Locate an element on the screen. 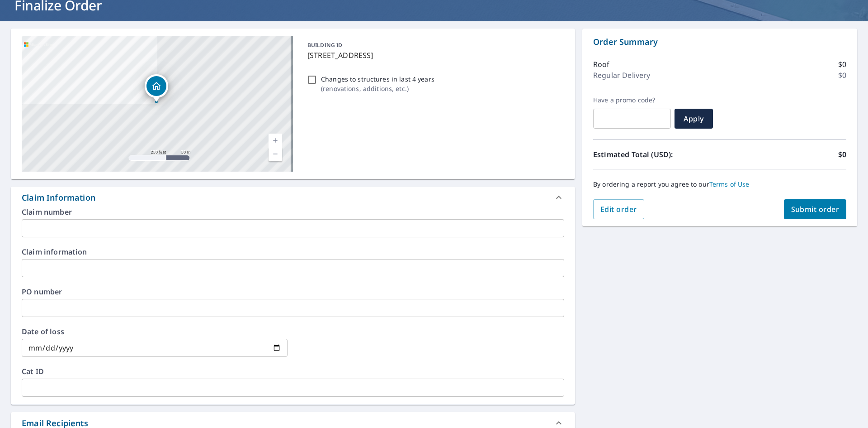 This screenshot has height=428, width=868. p: Estimated Total (USD): is located at coordinates (656, 155).